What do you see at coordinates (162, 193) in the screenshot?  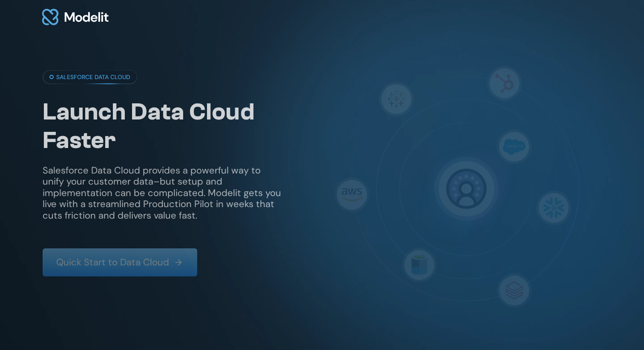 I see `p: Salesforce Data Cloud provides a powerful way to unify your customer data–but setup and implement...` at bounding box center [162, 193].